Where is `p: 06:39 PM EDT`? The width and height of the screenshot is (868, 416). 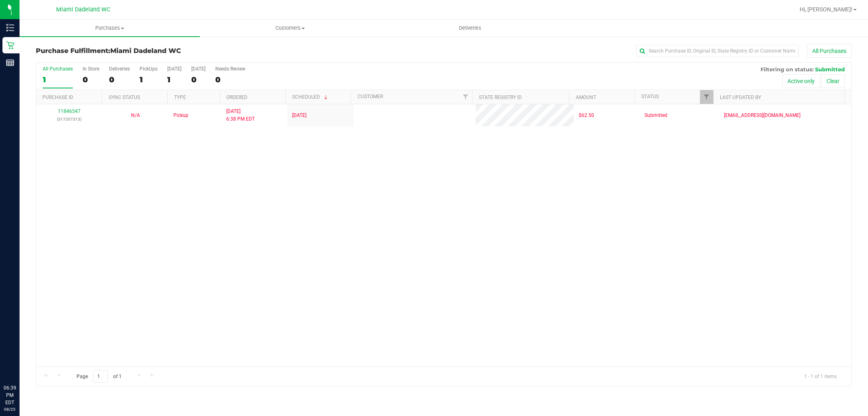
p: 06:39 PM EDT is located at coordinates (10, 395).